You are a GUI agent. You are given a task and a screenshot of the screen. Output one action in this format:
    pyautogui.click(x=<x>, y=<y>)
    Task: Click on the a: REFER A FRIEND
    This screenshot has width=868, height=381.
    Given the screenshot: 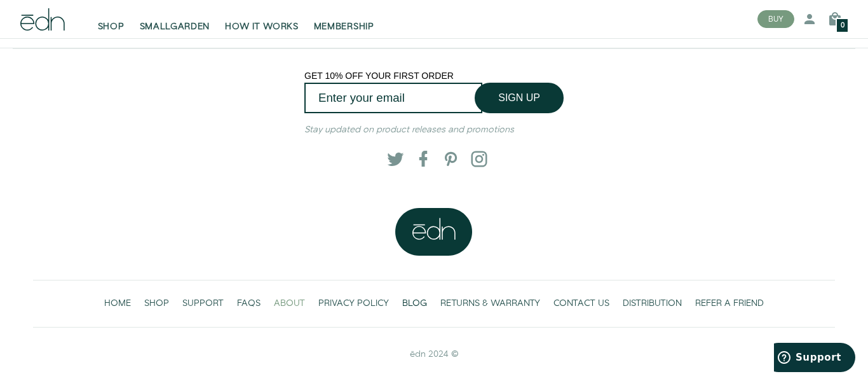 What is the action you would take?
    pyautogui.click(x=729, y=304)
    